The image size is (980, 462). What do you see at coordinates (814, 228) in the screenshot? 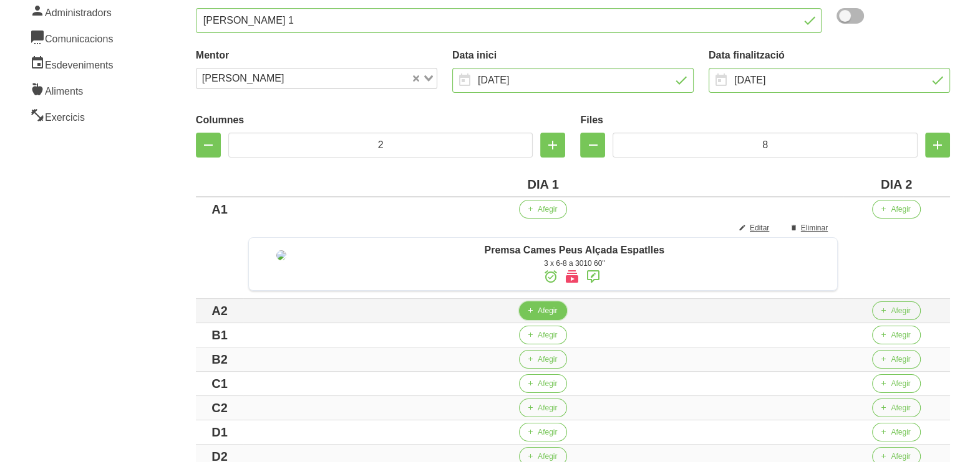
I see `span: Eliminar` at bounding box center [814, 228].